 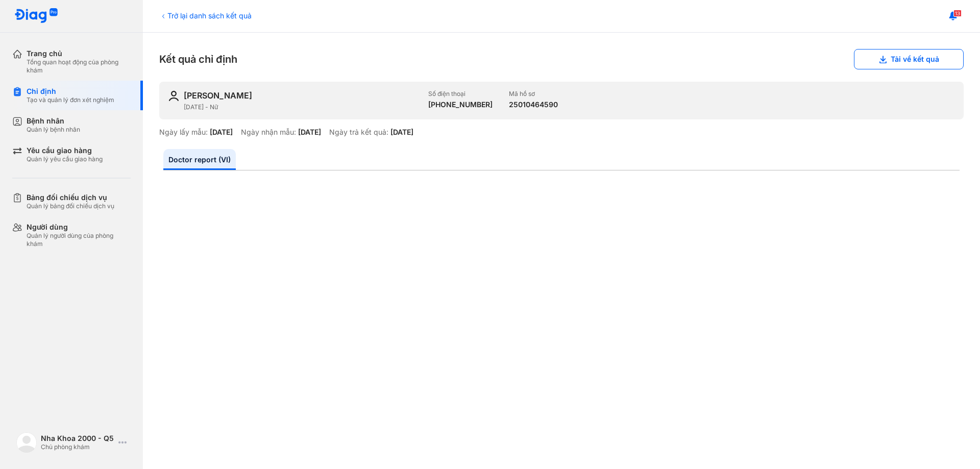 I want to click on div: Yêu cầu giao hàng, so click(x=64, y=151).